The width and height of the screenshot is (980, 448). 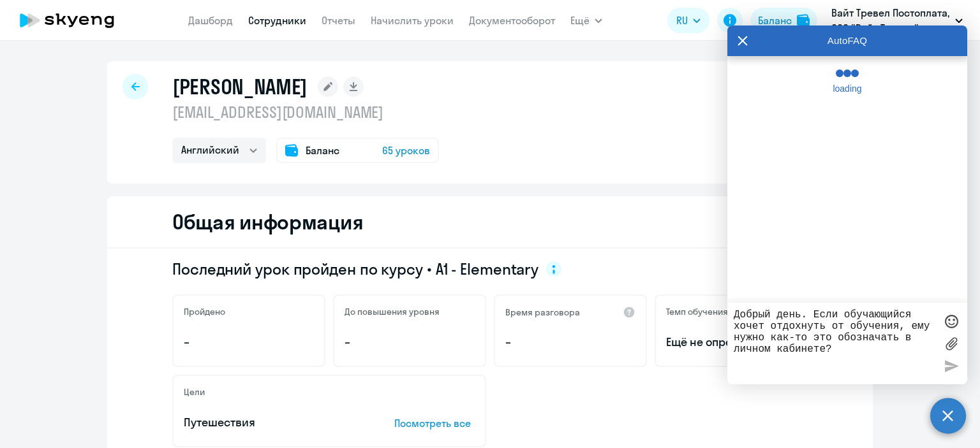 What do you see at coordinates (804, 21) in the screenshot?
I see `img: balance` at bounding box center [804, 21].